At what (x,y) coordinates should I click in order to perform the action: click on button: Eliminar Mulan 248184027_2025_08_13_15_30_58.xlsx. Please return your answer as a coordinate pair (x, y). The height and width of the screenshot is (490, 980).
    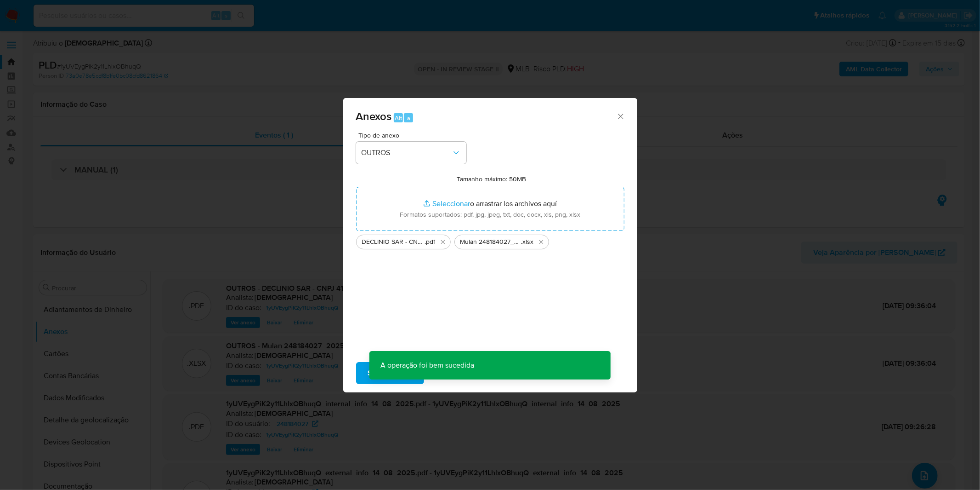
    Looking at the image, I should click on (541, 242).